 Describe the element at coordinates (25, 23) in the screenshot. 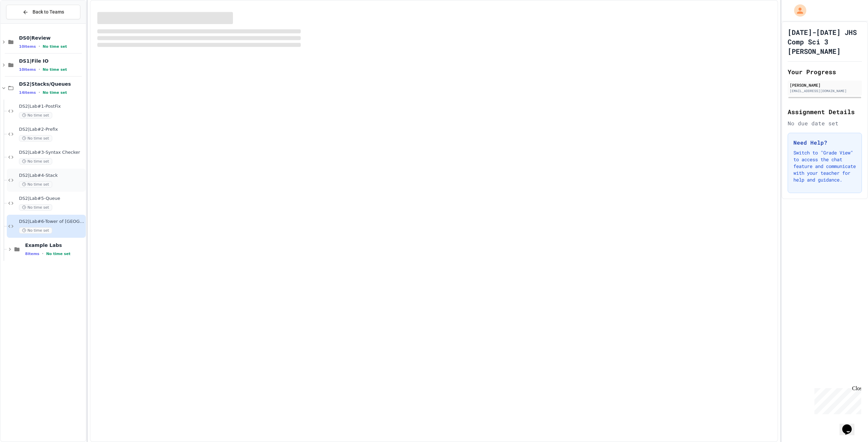

I see `div: Chat with us now!Close` at that location.